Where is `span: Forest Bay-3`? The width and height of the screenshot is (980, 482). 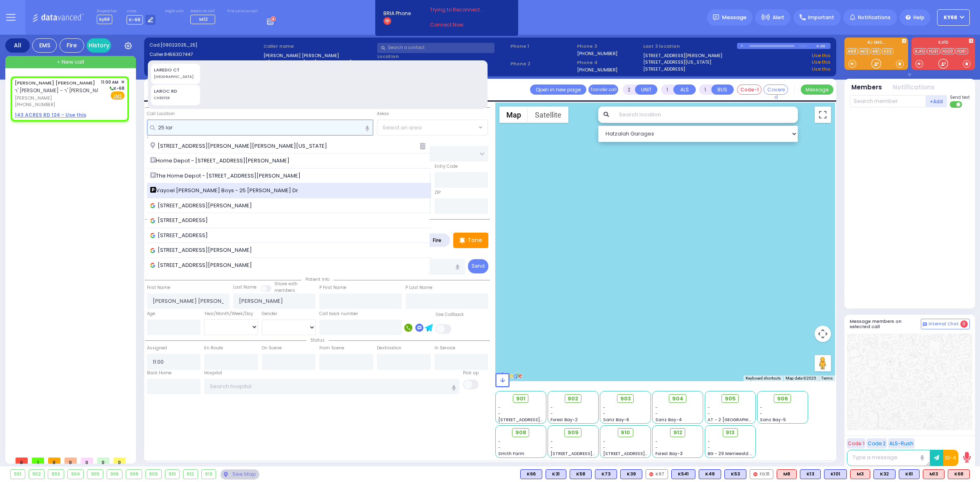 span: Forest Bay-3 is located at coordinates (669, 454).